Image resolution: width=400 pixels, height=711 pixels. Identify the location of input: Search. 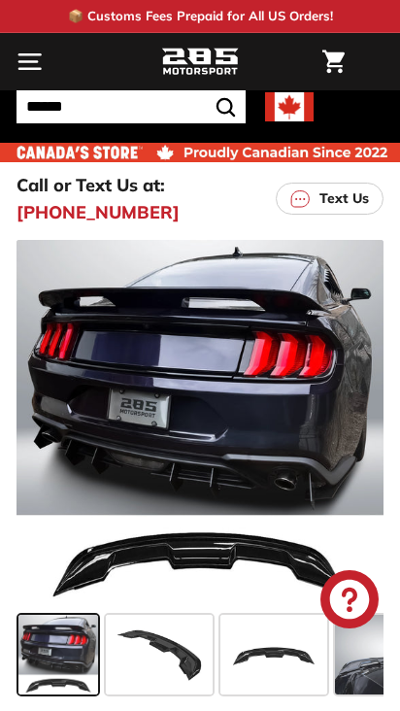
(131, 107).